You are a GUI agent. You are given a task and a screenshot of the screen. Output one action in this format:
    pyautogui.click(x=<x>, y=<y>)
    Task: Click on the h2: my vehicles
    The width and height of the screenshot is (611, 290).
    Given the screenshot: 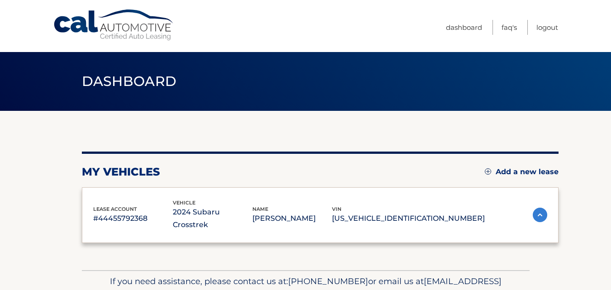 What is the action you would take?
    pyautogui.click(x=121, y=172)
    